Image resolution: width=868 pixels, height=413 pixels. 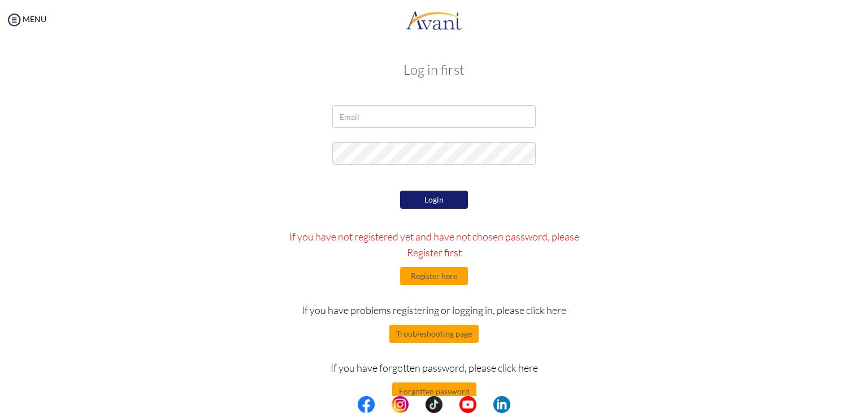 What do you see at coordinates (14, 20) in the screenshot?
I see `img: icon-menu.png` at bounding box center [14, 20].